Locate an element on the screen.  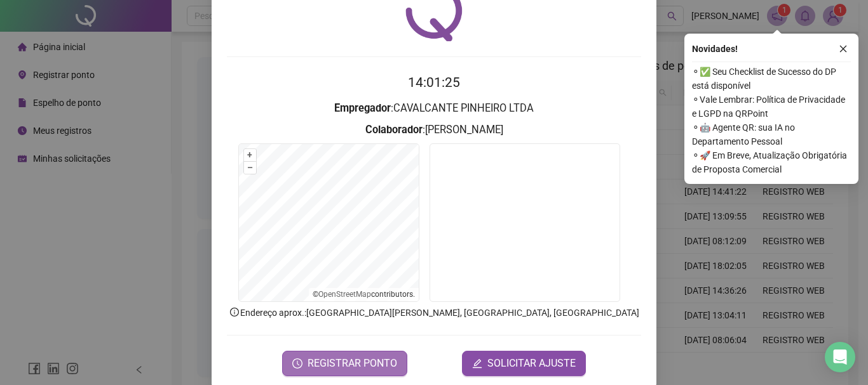
strong: Empregador is located at coordinates (362, 108).